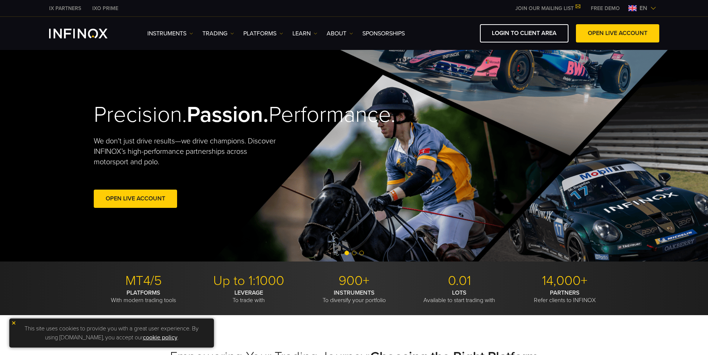 The height and width of the screenshot is (355, 708). What do you see at coordinates (354, 280) in the screenshot?
I see `p: 900+` at bounding box center [354, 280].